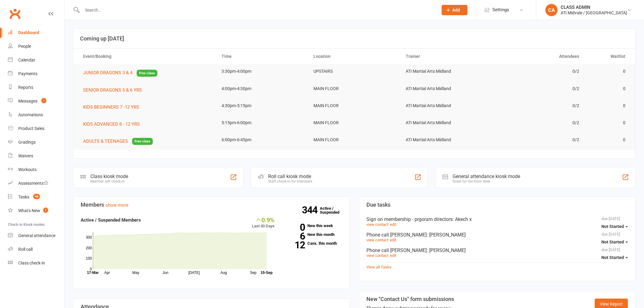  Describe the element at coordinates (311, 210) in the screenshot. I see `strong: 344` at that location.